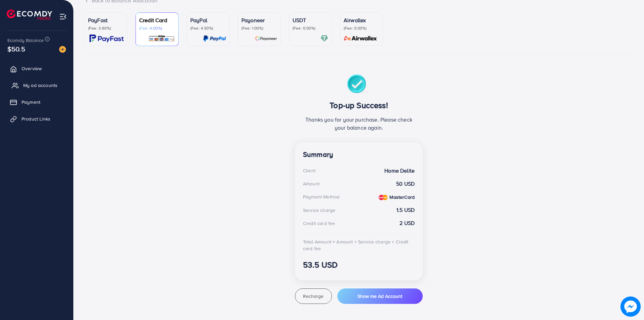  Describe the element at coordinates (310, 20) in the screenshot. I see `p: USDT` at that location.